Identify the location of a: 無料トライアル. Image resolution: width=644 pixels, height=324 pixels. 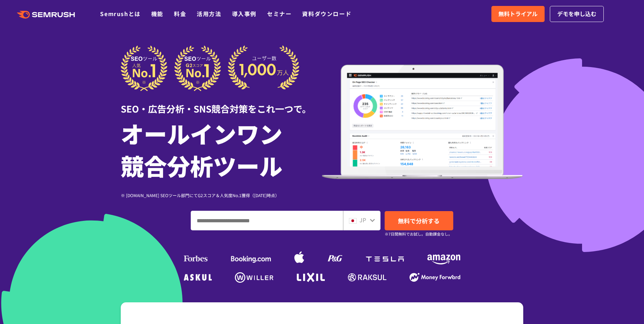
(518, 14).